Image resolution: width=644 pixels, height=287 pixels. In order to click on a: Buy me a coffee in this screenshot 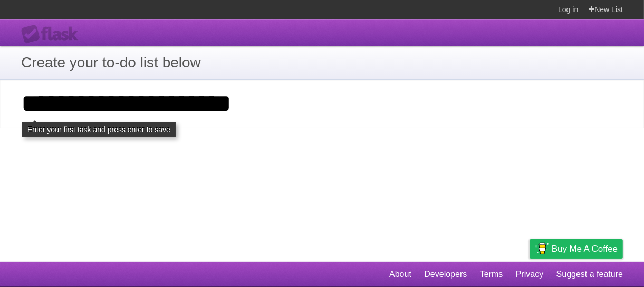, I will do `click(576, 248)`.